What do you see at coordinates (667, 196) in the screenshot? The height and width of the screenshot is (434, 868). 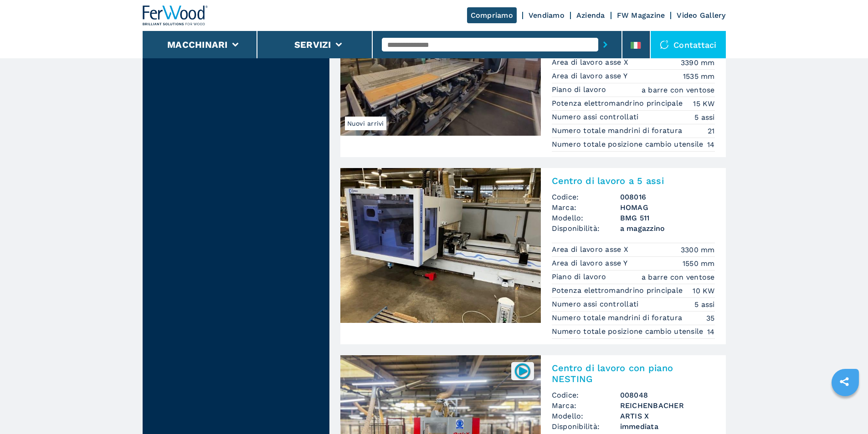 I see `h3: 008016` at bounding box center [667, 196].